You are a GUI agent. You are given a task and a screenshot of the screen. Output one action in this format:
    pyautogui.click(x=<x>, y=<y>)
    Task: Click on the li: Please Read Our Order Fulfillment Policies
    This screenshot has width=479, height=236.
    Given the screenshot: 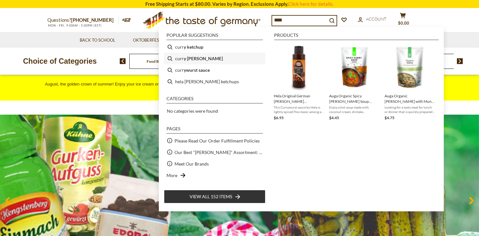 What is the action you would take?
    pyautogui.click(x=215, y=141)
    